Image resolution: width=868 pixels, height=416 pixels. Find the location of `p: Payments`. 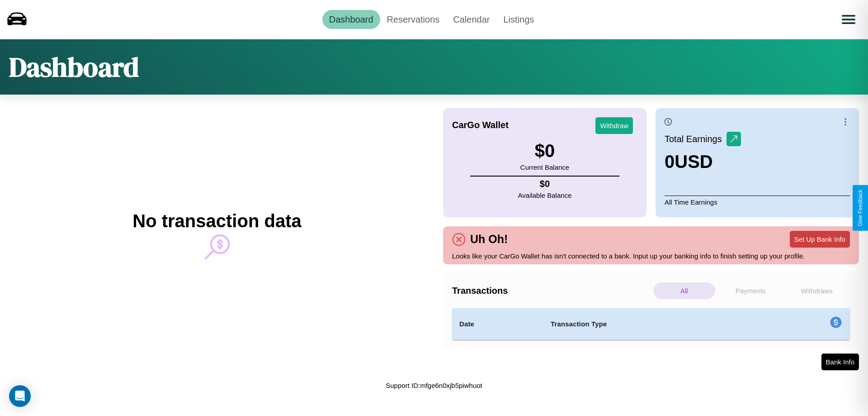

p: Payments is located at coordinates (750, 291).